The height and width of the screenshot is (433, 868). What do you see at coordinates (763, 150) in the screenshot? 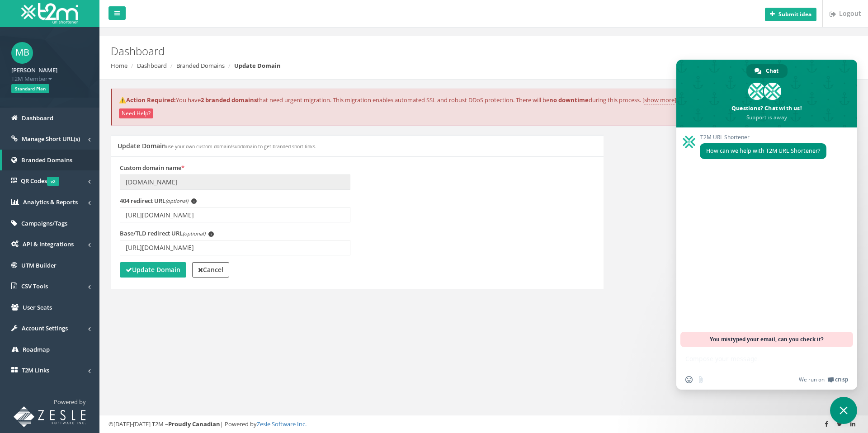
I see `span: How can we help with T2M URL Shortener?` at bounding box center [763, 150].